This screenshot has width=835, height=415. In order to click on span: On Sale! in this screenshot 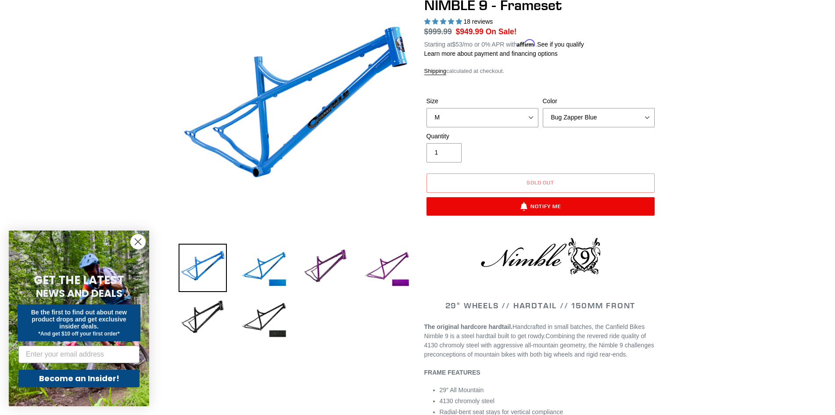, I will do `click(501, 32)`.